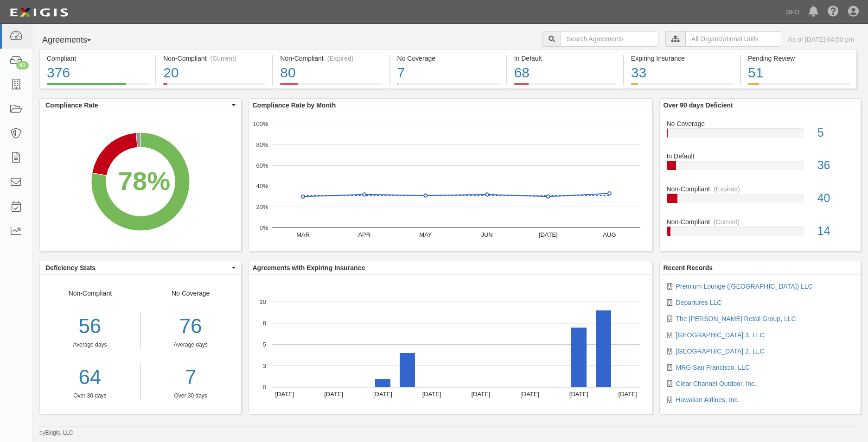 Image resolution: width=868 pixels, height=442 pixels. Describe the element at coordinates (97, 58) in the screenshot. I see `div: Compliant` at that location.